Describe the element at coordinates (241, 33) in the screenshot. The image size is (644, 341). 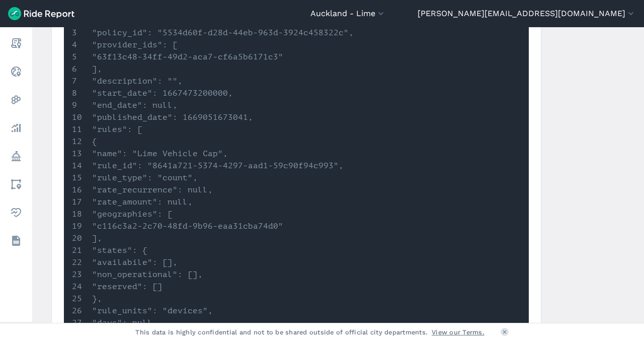
I see `li: "policy_id": "5534d60f-d28d-44eb-963d-3924c458322c",` at that location.